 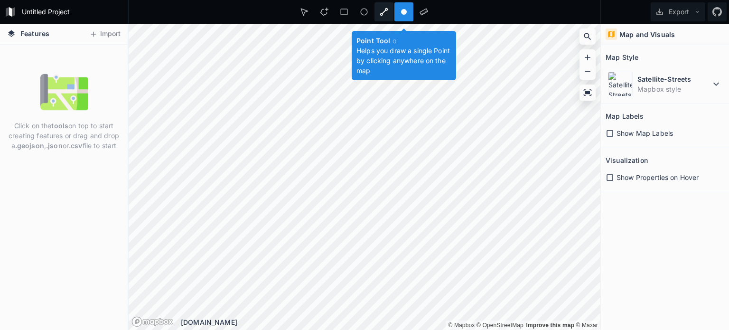 What do you see at coordinates (587, 325) in the screenshot?
I see `a: Maxar` at bounding box center [587, 325].